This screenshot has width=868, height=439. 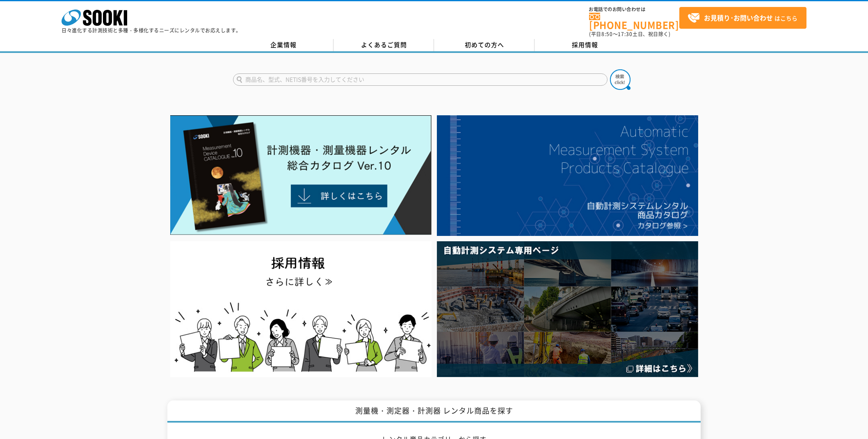 What do you see at coordinates (420, 80) in the screenshot?
I see `input: 商品名、型式、NETIS番号を入力してください` at bounding box center [420, 80].